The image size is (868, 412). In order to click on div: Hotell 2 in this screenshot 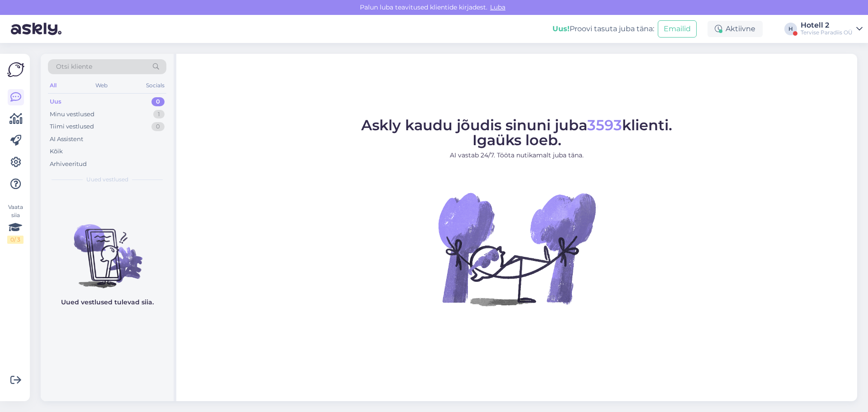, I will do `click(826, 25)`.